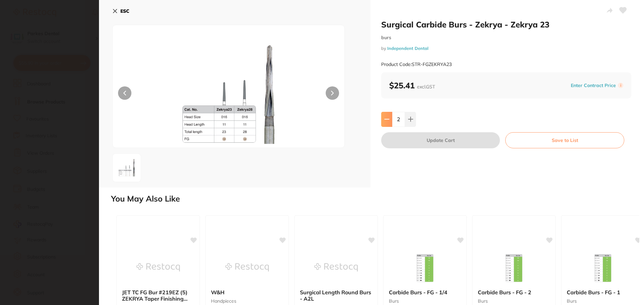  Describe the element at coordinates (594, 85) in the screenshot. I see `button: Enter Contract Price` at that location.